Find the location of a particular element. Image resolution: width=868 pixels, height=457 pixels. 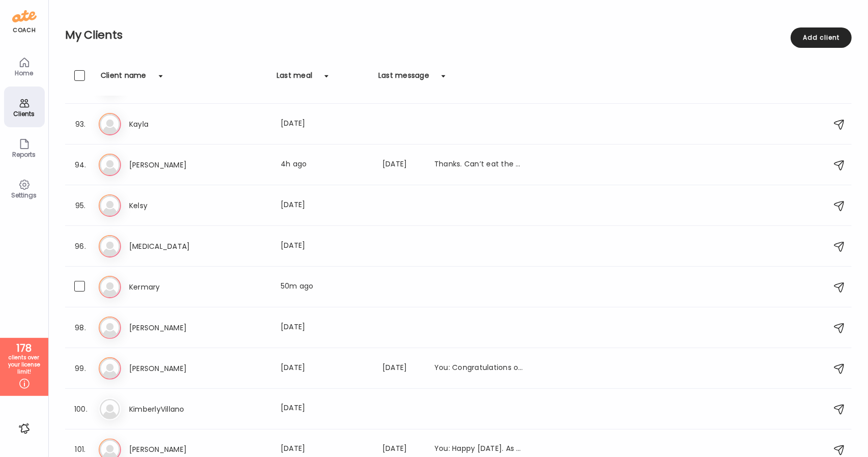

div: 50m ago is located at coordinates (326, 287).